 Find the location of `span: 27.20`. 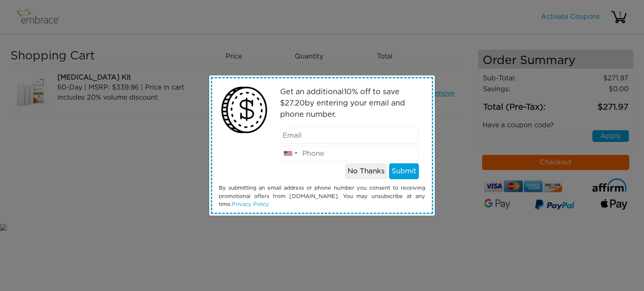

span: 27.20 is located at coordinates (295, 103).